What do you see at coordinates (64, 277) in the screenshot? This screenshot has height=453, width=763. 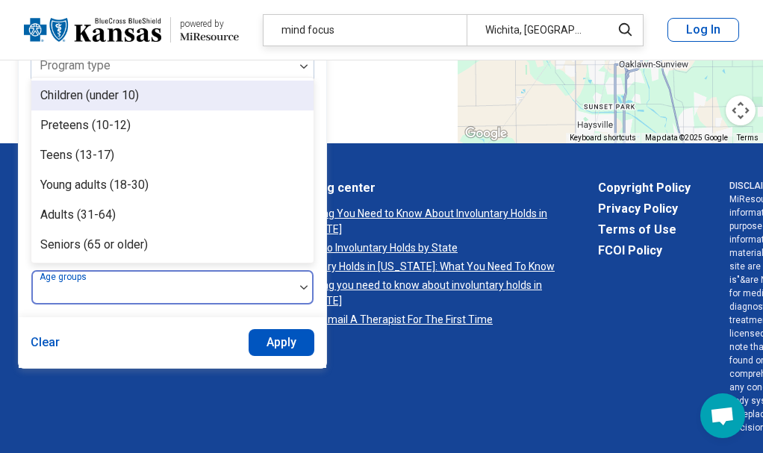 I see `label: Age groups` at bounding box center [64, 277].